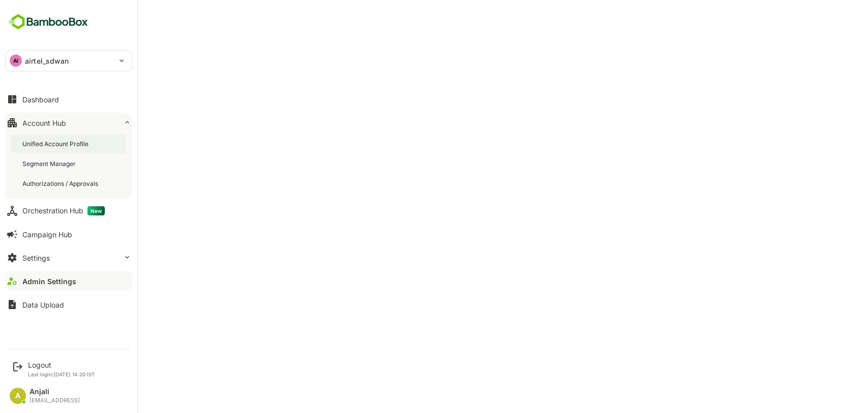 This screenshot has width=868, height=413. Describe the element at coordinates (18, 396) in the screenshot. I see `div: A` at that location.